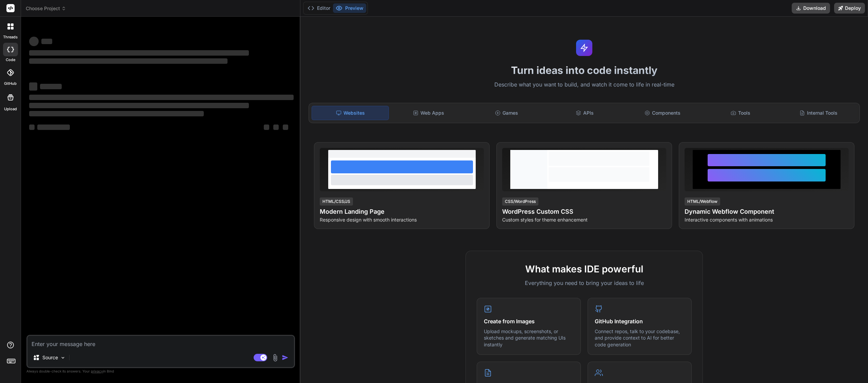 The height and width of the screenshot is (383, 868). I want to click on h4: Dynamic Webflow Component, so click(767, 212).